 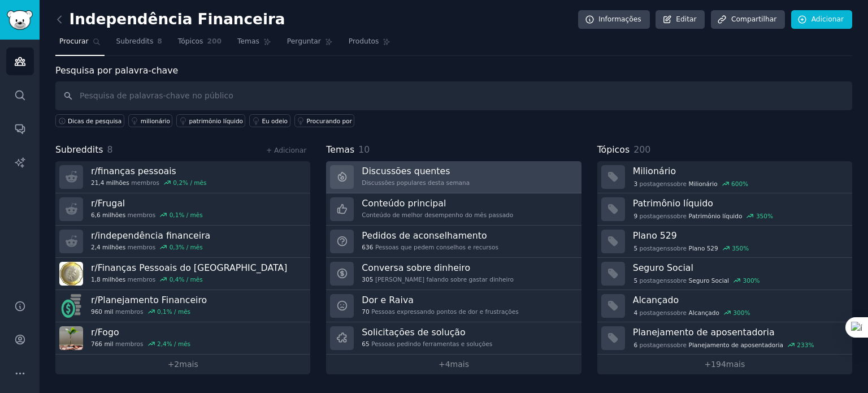 I want to click on a: r/Planejamento Financeiro960 milmembros0,1% / mês, so click(x=183, y=306).